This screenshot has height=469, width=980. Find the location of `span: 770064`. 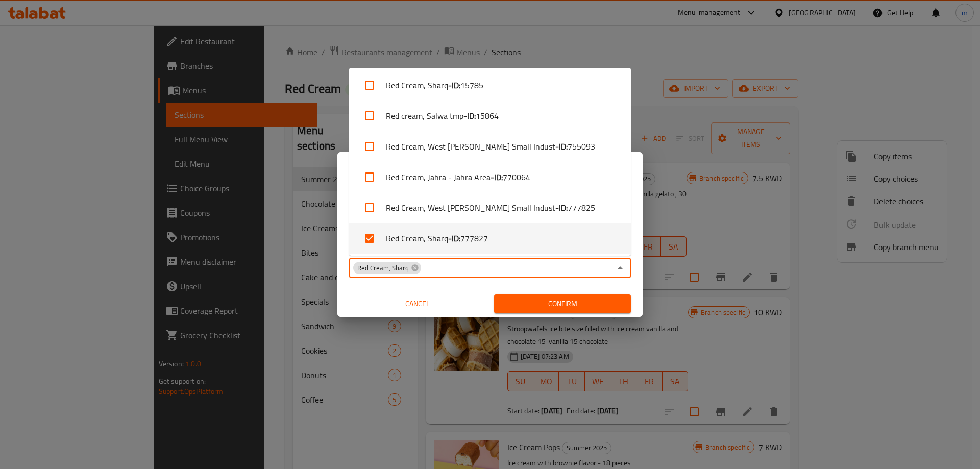

span: 770064 is located at coordinates (517, 177).